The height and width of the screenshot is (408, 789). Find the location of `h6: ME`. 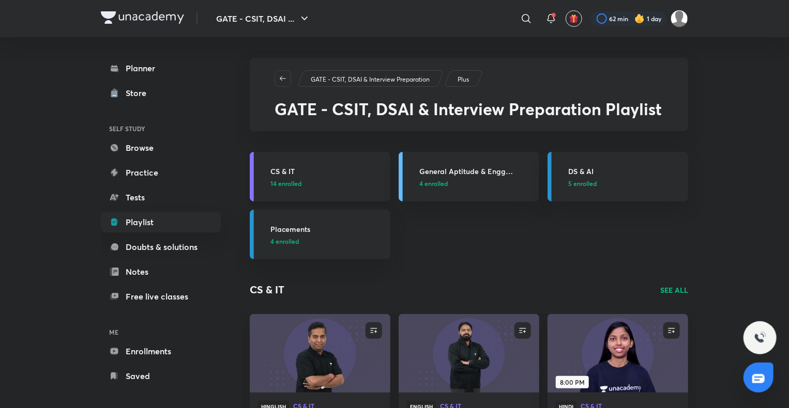

h6: ME is located at coordinates (161, 332).